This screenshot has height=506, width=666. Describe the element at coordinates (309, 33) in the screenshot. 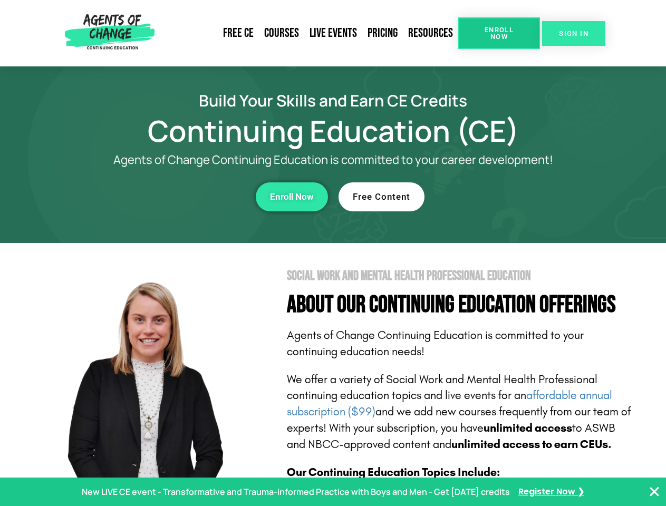

I see `nav: Menu` at that location.